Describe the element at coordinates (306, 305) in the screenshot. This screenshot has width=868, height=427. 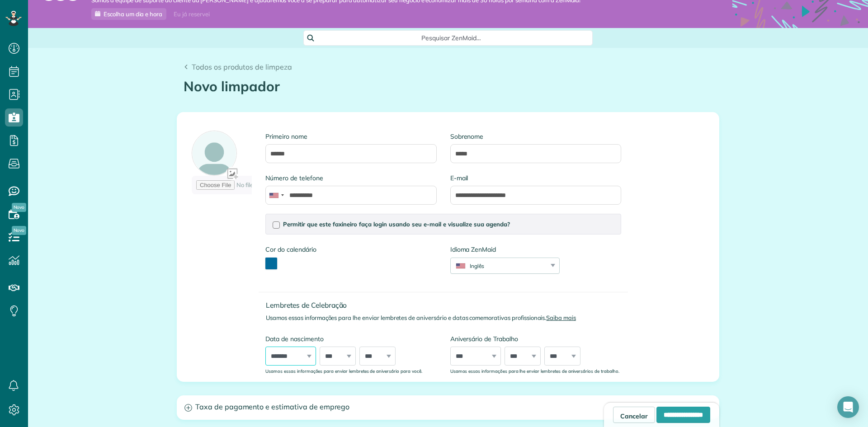
I see `font: Lembretes de Celebração` at that location.